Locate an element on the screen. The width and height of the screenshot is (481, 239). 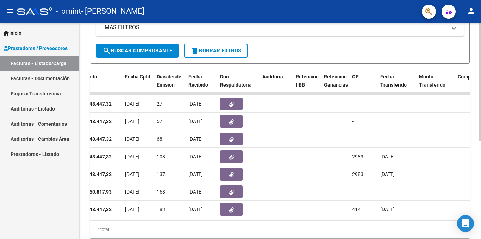
span: 168 is located at coordinates (161, 192).